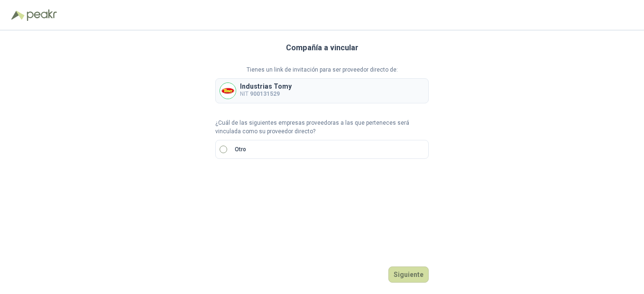  Describe the element at coordinates (408, 275) in the screenshot. I see `button: Siguiente` at that location.